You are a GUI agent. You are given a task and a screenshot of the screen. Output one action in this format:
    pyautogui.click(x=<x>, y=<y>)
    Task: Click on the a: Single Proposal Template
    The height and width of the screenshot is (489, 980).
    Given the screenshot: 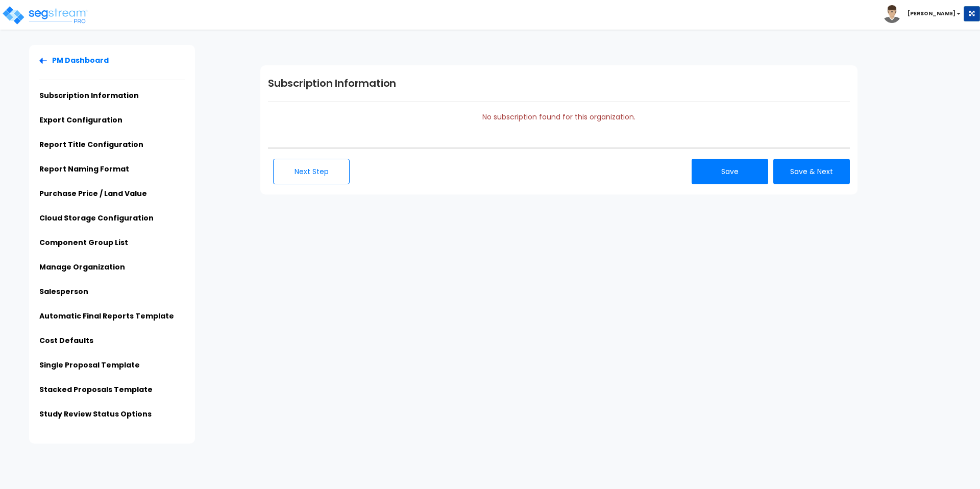 What is the action you would take?
    pyautogui.click(x=89, y=365)
    